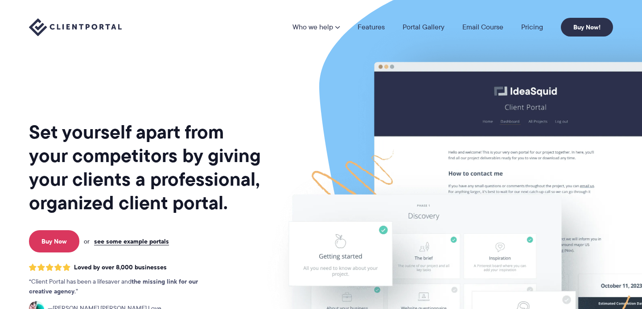 The height and width of the screenshot is (309, 642). Describe the element at coordinates (371, 27) in the screenshot. I see `a: Features` at that location.